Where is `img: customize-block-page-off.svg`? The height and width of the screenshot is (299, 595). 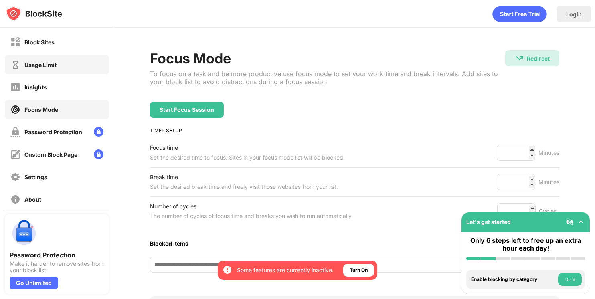
img: customize-block-page-off.svg is located at coordinates (15, 154).